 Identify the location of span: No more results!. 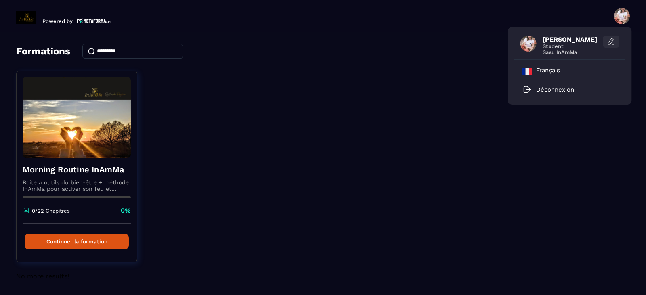
(42, 276).